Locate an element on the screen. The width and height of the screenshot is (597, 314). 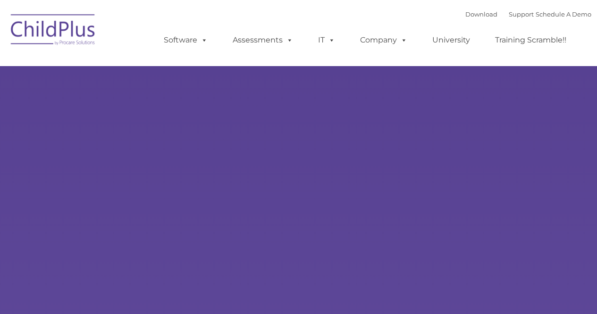
a: Training Scramble!! is located at coordinates (530, 40).